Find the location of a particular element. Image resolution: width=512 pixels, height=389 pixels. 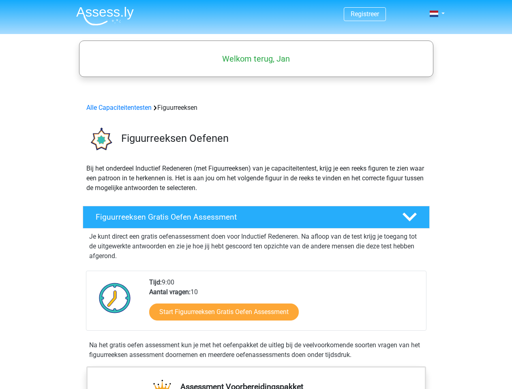

div: Figuurreeksen is located at coordinates (256, 108).